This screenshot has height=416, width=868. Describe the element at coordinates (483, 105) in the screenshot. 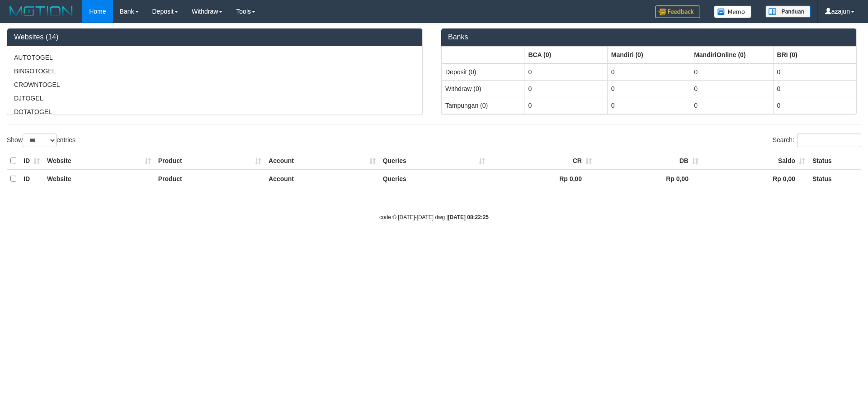

I see `td: Tampungan (0)` at that location.